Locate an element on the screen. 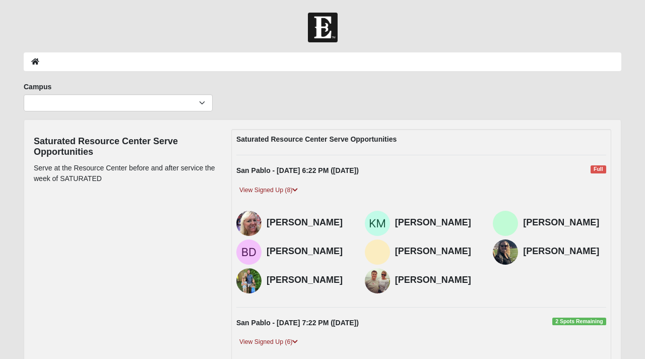 The image size is (645, 359). img: Bill Diffenderfer is located at coordinates (249, 252).